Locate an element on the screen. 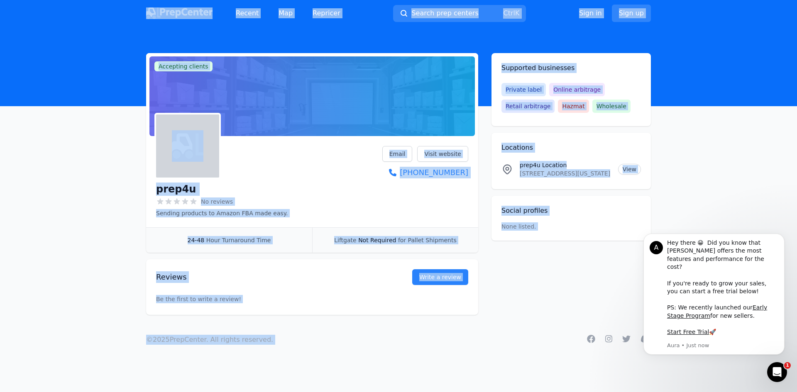  a: Repricer is located at coordinates (326, 13).